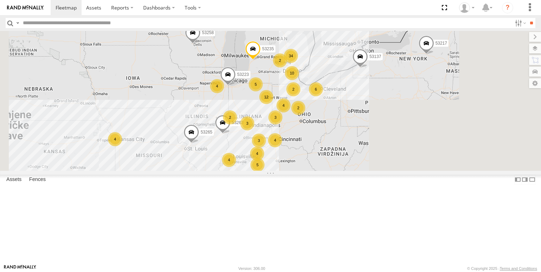  Describe the element at coordinates (375, 57) in the screenshot. I see `span: 53137` at that location.